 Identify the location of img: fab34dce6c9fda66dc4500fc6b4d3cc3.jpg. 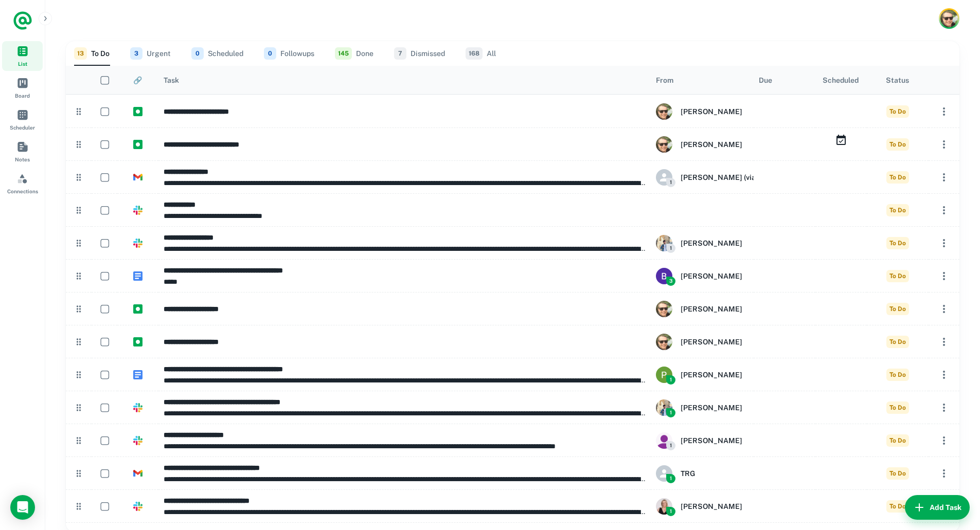
(663, 441).